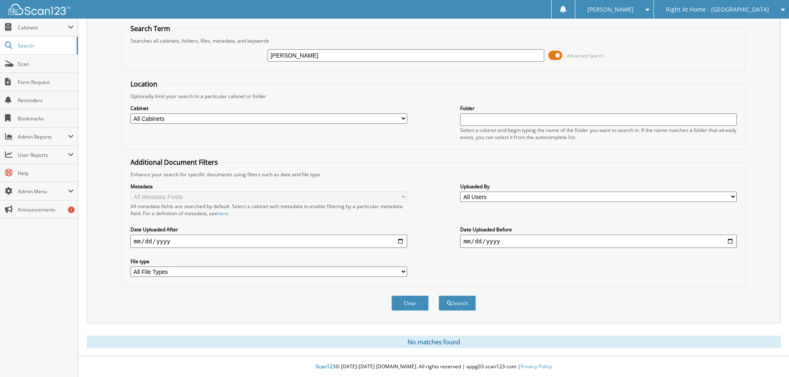 Image resolution: width=789 pixels, height=377 pixels. Describe the element at coordinates (434, 41) in the screenshot. I see `div: Searches all cabinets, folders, files, metadata, and keywords` at that location.